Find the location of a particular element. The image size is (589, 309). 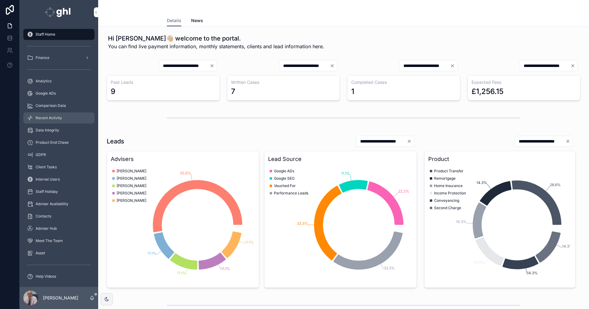

span: Help Videos is located at coordinates (46, 276).